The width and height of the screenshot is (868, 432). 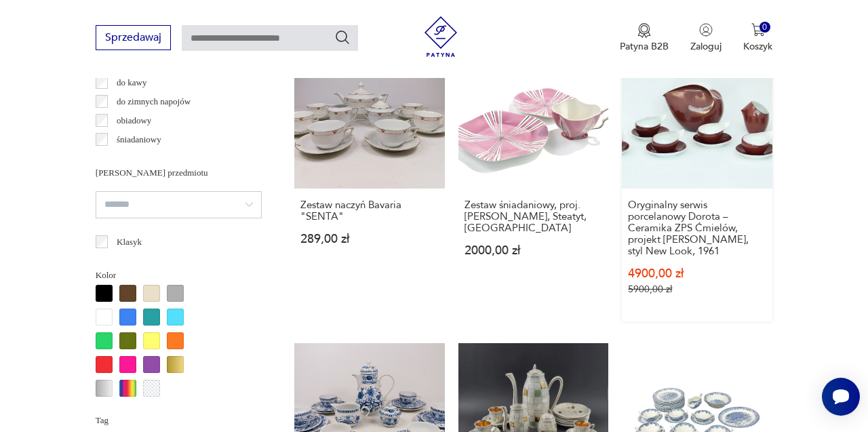 What do you see at coordinates (178, 276) in the screenshot?
I see `p: Kolor` at bounding box center [178, 276].